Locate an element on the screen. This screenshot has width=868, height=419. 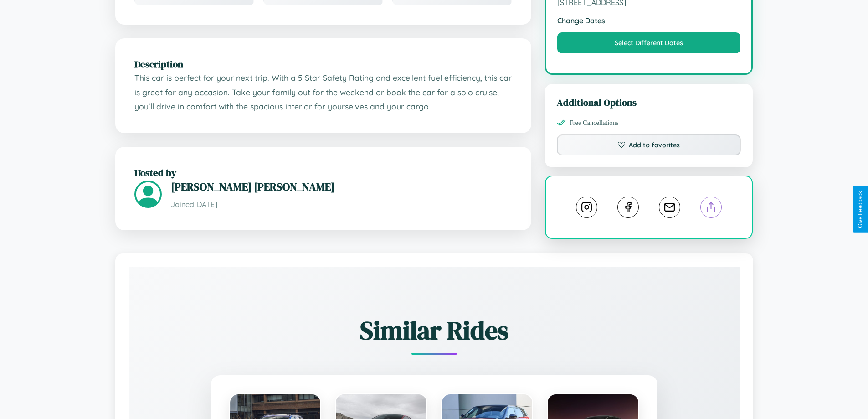
h2: Similar Rides is located at coordinates (434, 330).